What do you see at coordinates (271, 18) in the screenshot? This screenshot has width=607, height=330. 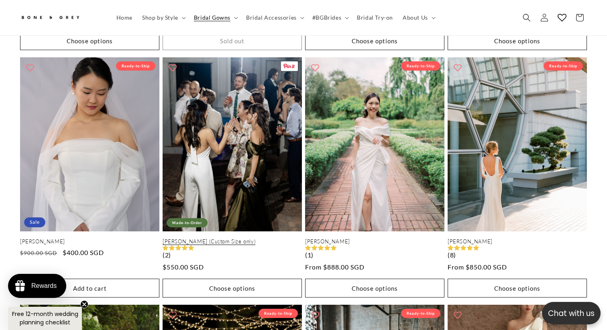 I see `span: Bridal Accessories` at bounding box center [271, 18].